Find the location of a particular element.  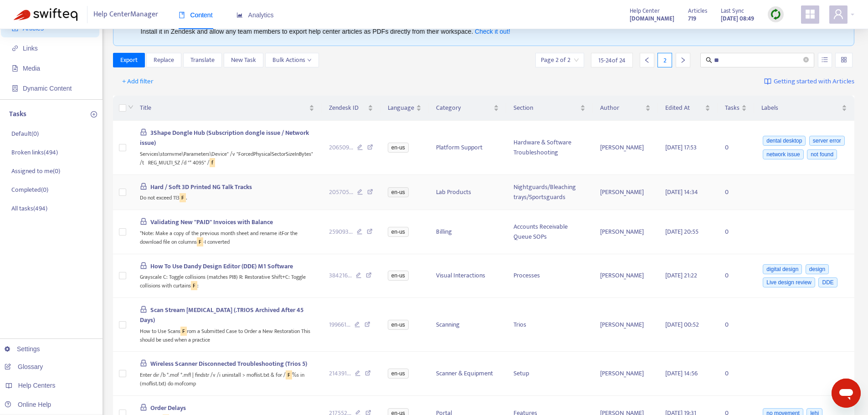

td: Platform Support is located at coordinates (467, 148).